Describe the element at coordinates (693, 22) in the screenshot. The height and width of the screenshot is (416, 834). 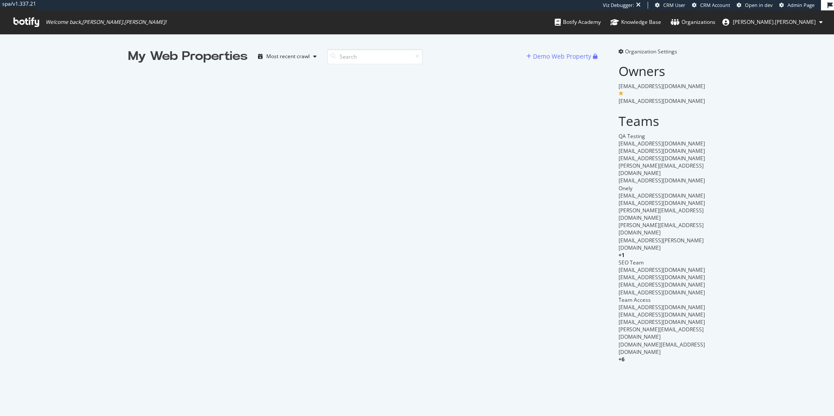
I see `div: Organizations` at that location.